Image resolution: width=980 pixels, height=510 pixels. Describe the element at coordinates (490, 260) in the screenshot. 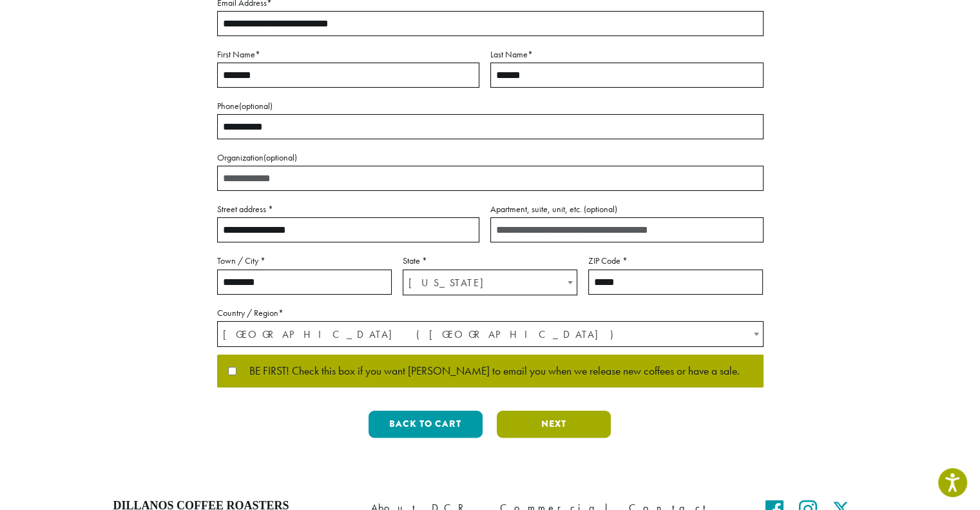

I see `label: State` at that location.